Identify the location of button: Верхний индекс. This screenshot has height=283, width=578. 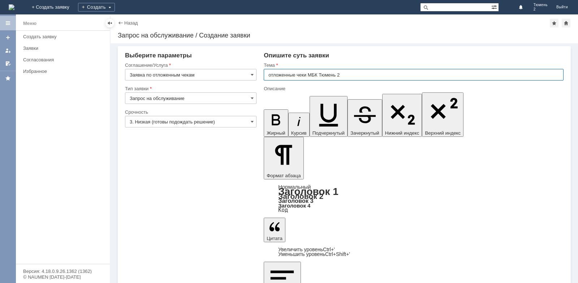
(443, 115).